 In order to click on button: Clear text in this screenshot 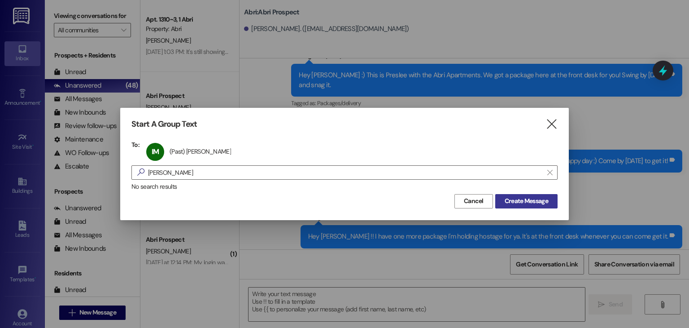, I will do `click(550, 172)`.